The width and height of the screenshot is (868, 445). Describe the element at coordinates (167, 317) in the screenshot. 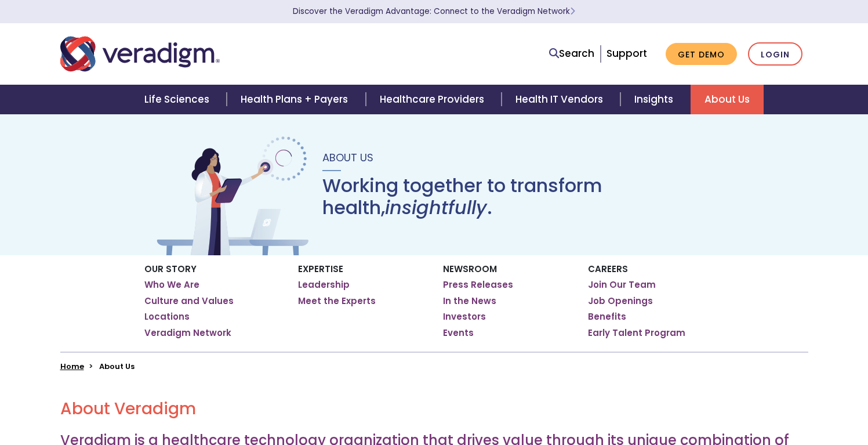

I see `a: Locations` at that location.